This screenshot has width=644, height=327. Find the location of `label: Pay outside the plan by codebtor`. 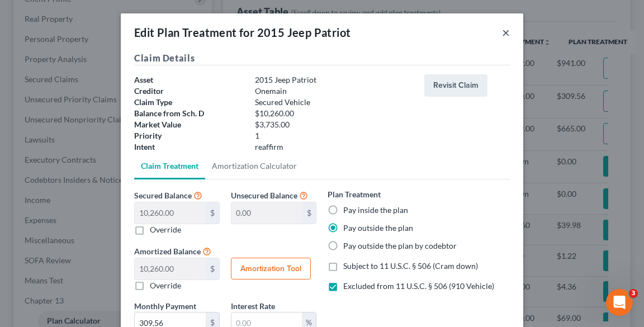

label: Pay outside the plan by codebtor is located at coordinates (400, 246).